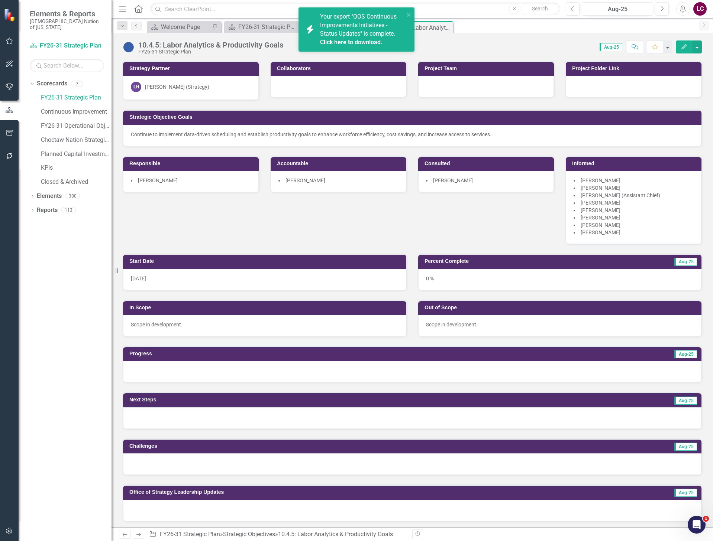 The height and width of the screenshot is (541, 713). I want to click on div: 7, so click(77, 84).